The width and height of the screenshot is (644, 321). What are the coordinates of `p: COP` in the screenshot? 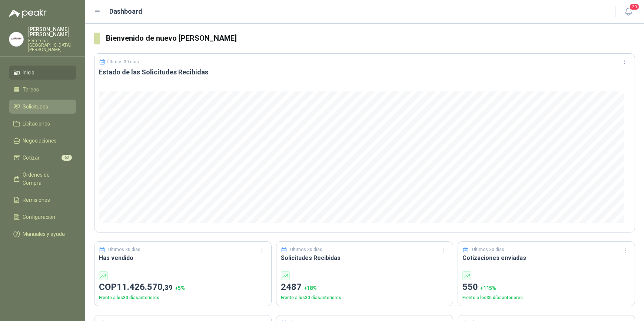 It's located at (182, 287).